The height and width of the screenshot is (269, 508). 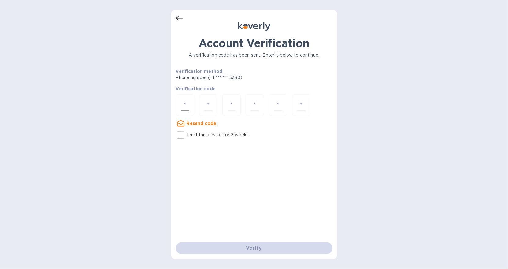 I want to click on h1: Account Verification, so click(x=254, y=43).